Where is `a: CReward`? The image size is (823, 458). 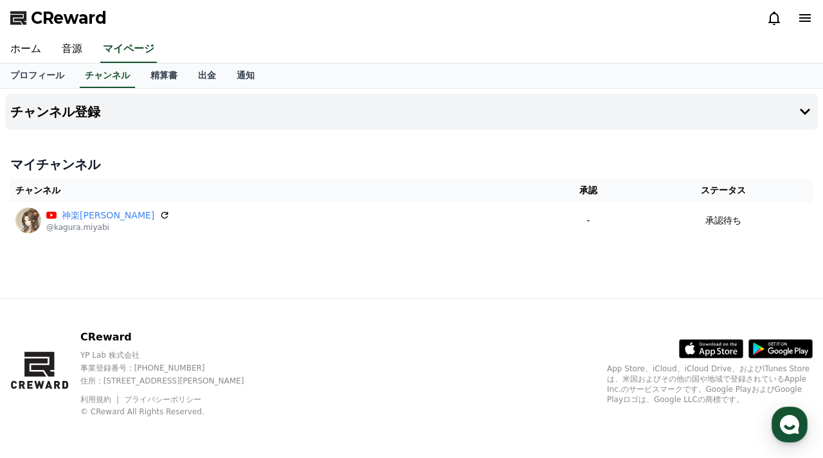 a: CReward is located at coordinates (58, 18).